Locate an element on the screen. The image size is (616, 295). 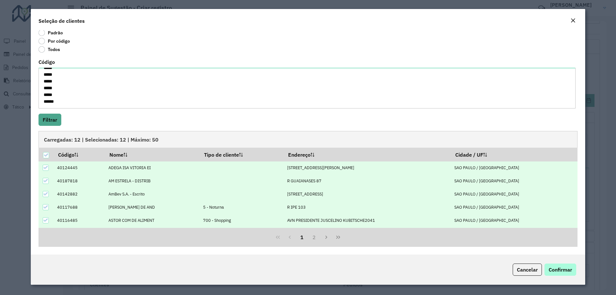
button: Next Page is located at coordinates (326, 237).